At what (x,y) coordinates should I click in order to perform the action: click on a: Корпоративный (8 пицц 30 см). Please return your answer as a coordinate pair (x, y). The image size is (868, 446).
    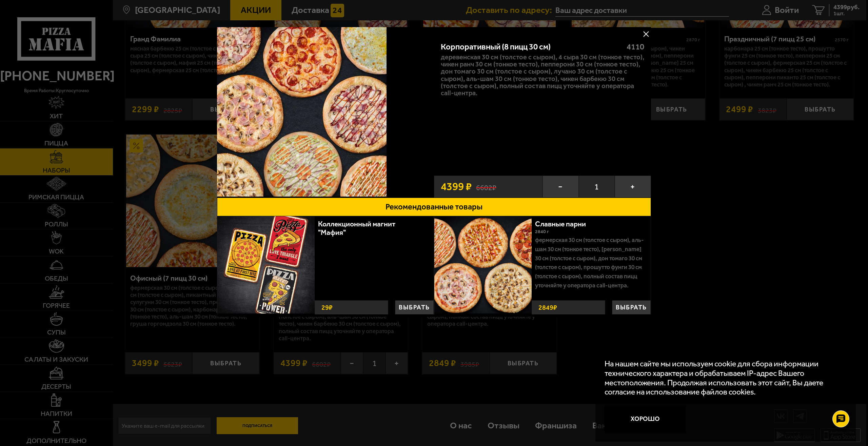
    Looking at the image, I should click on (325, 112).